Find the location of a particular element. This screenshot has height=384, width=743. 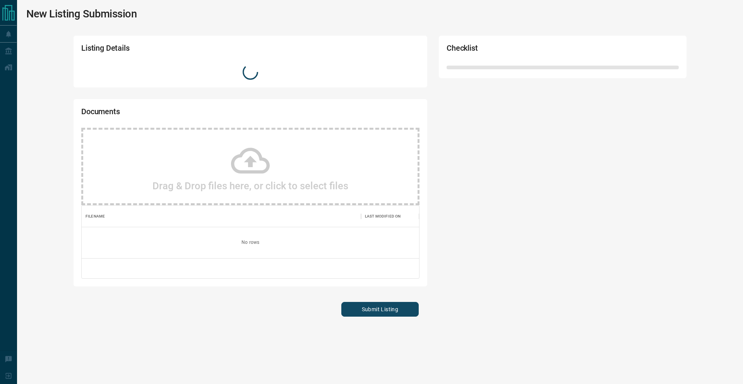

h2: Checklist is located at coordinates (516, 50).